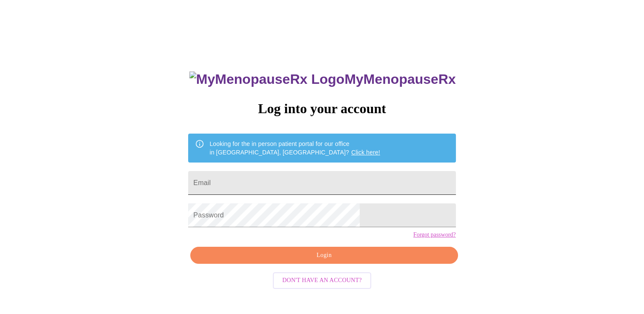 The image size is (644, 314). What do you see at coordinates (322, 280) in the screenshot?
I see `span: Don't have an account?` at bounding box center [322, 280].